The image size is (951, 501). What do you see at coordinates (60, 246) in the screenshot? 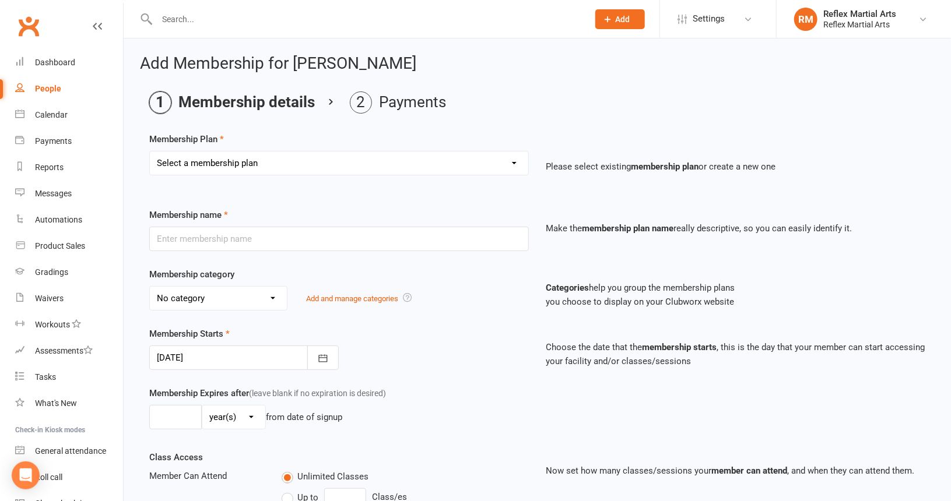
I see `div: Product Sales` at bounding box center [60, 246].